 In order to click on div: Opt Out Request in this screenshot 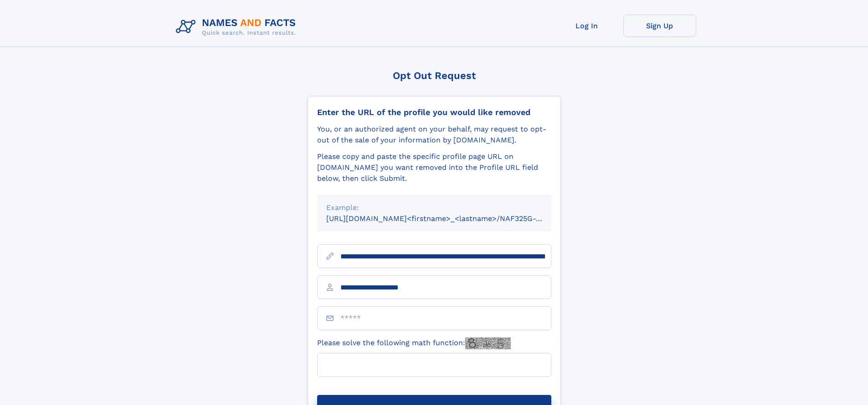, I will do `click(434, 75)`.